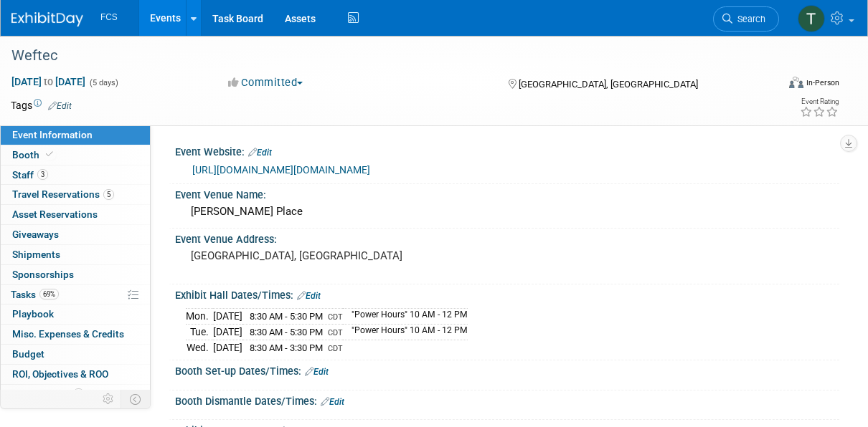  I want to click on span: 5, so click(108, 194).